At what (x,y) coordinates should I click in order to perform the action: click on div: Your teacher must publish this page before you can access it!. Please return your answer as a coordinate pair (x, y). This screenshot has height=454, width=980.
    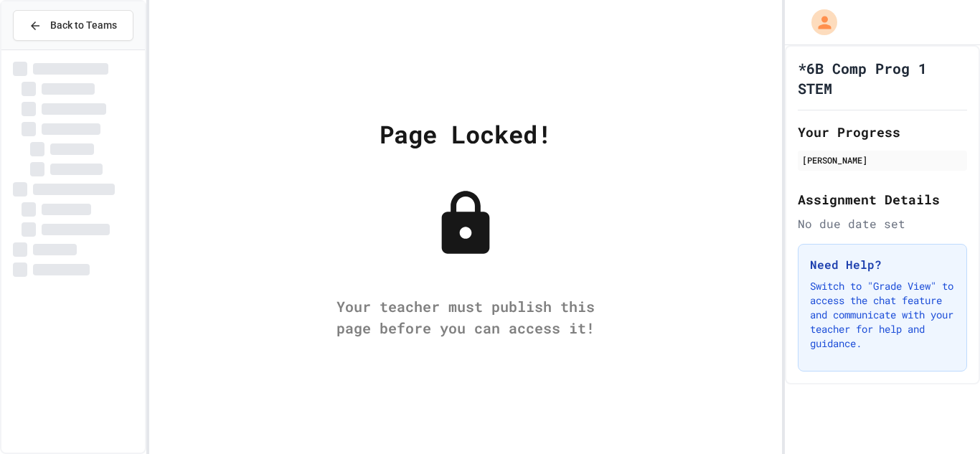
    Looking at the image, I should click on (466, 317).